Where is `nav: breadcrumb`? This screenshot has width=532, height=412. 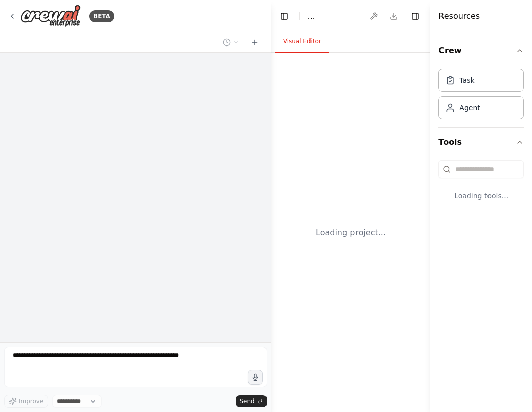 nav: breadcrumb is located at coordinates (311, 16).